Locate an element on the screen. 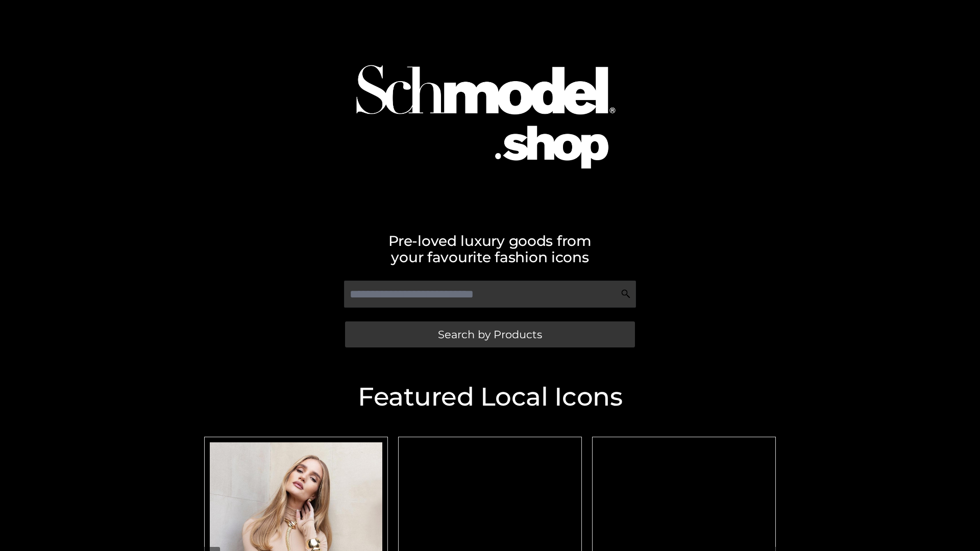 Image resolution: width=980 pixels, height=551 pixels. a: Search by Products is located at coordinates (490, 334).